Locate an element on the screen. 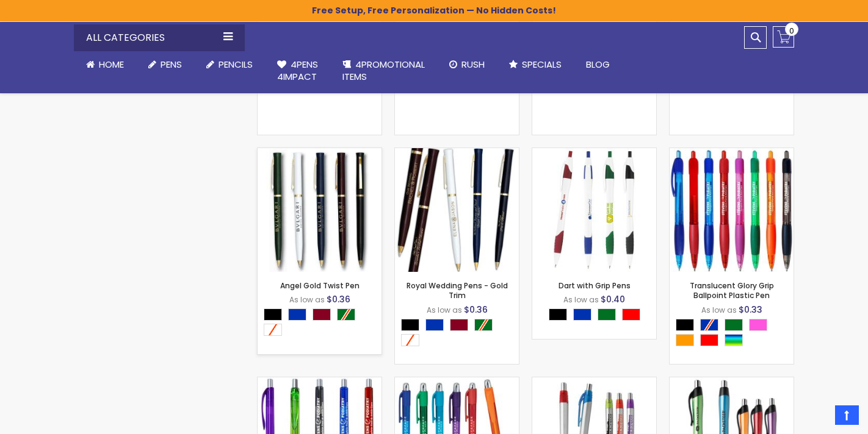 The height and width of the screenshot is (434, 868). span: 4Pens 4impact is located at coordinates (298, 70).